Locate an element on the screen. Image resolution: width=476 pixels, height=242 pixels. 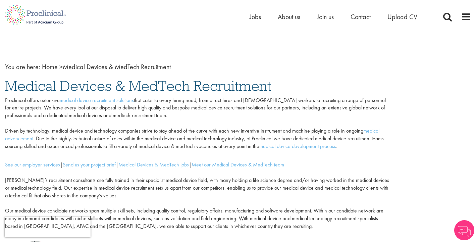
a: Contact is located at coordinates (360, 17).